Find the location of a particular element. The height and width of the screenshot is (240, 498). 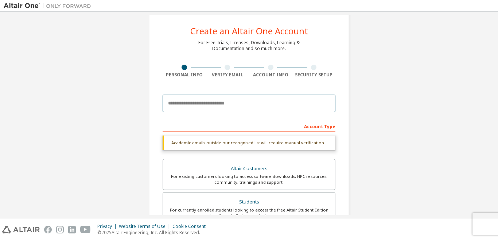

img: Altair One is located at coordinates (49, 6).